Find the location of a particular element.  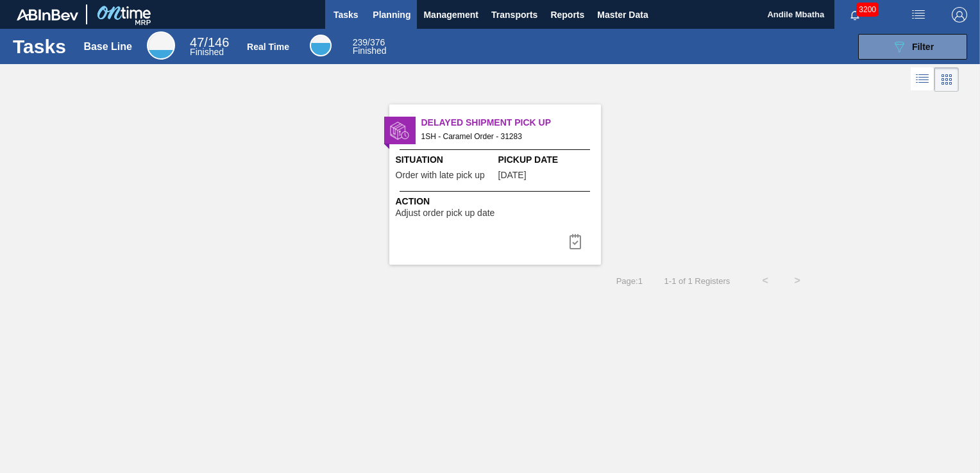

span: / 146 is located at coordinates (209, 42).